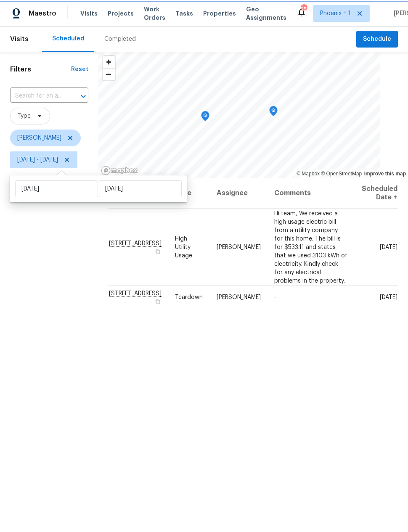 The height and width of the screenshot is (532, 408). I want to click on span: Zoom in, so click(108, 62).